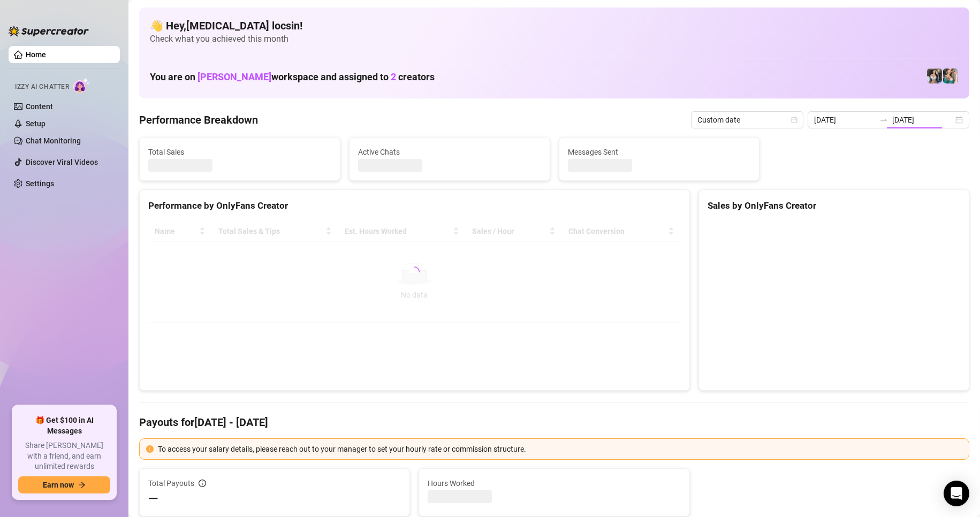 The height and width of the screenshot is (517, 980). I want to click on span: calendar, so click(794, 120).